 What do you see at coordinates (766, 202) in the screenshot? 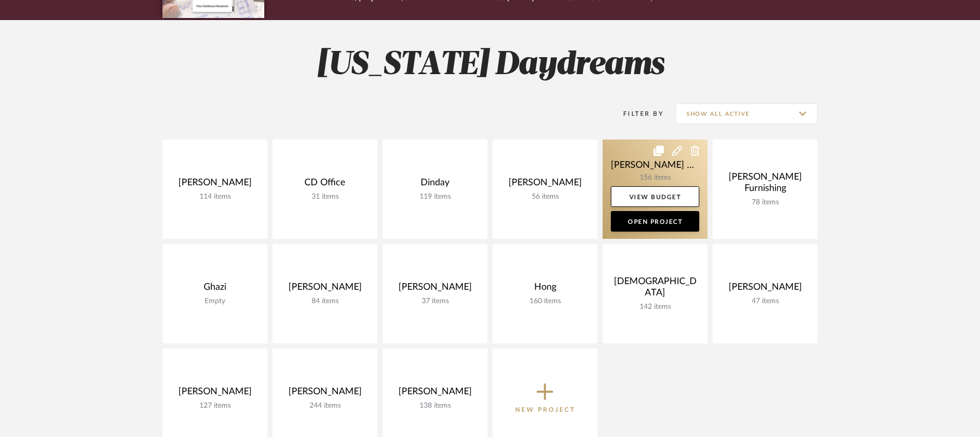
I see `div: 78 items` at bounding box center [766, 202].